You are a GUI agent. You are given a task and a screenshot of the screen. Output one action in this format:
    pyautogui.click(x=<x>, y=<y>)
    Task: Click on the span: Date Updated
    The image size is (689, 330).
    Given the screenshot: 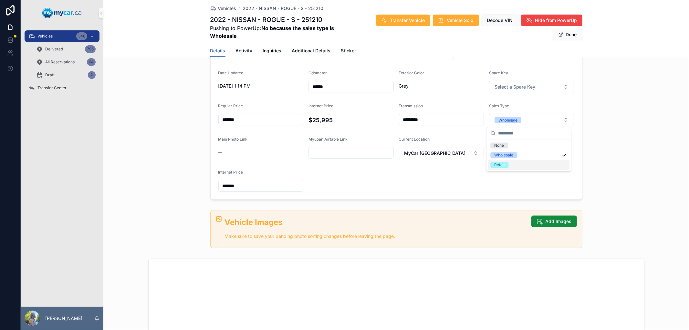 What is the action you would take?
    pyautogui.click(x=231, y=73)
    